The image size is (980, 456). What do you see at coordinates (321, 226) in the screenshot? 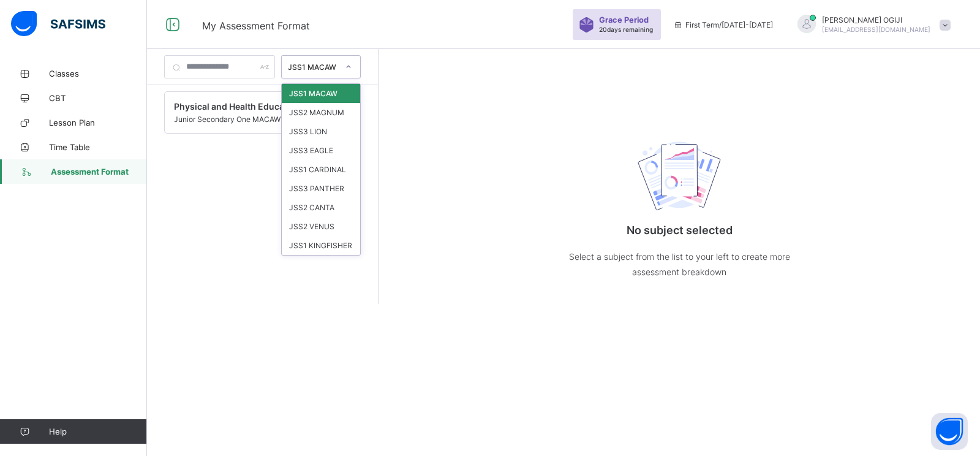
I see `div: JSS2 VENUS` at bounding box center [321, 226].